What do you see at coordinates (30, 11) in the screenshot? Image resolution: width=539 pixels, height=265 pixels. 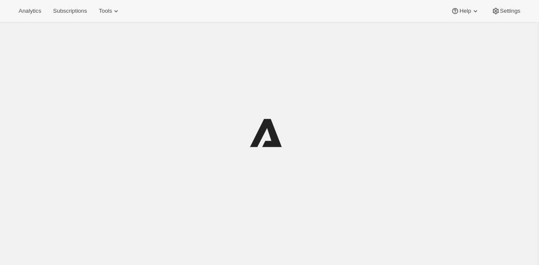 I see `span: Analytics` at bounding box center [30, 11].